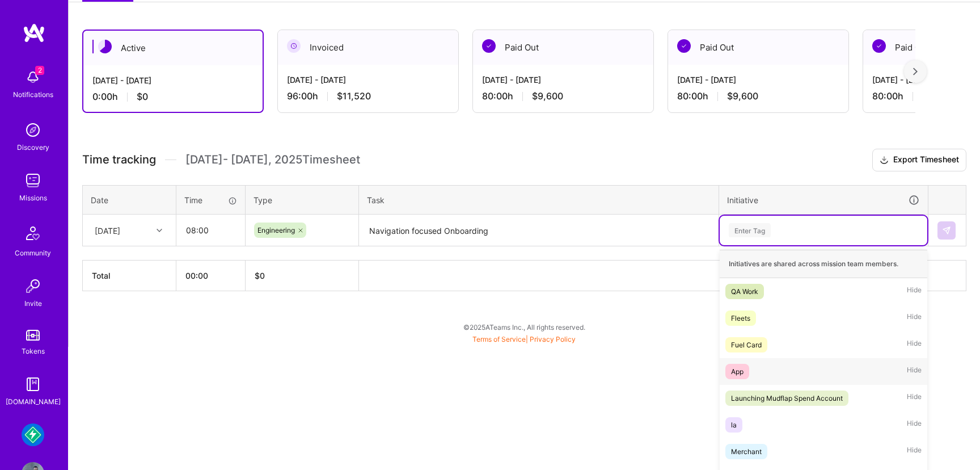 The image size is (980, 470). I want to click on div: Initiatives are shared across mission team members., so click(823, 264).